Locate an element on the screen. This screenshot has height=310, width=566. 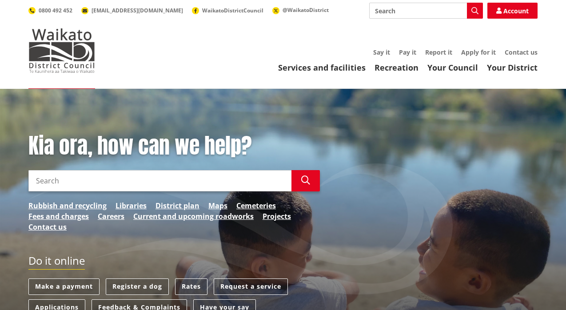
a: Cemeteries is located at coordinates (256, 206).